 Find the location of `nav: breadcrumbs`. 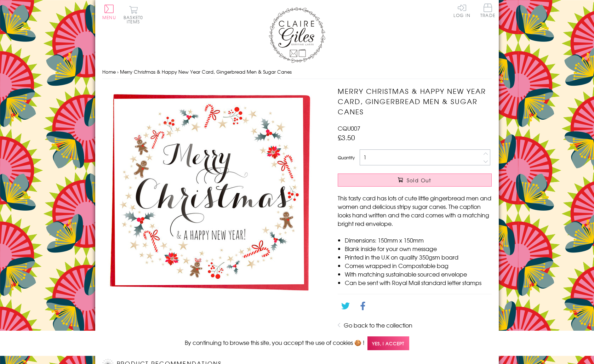

nav: breadcrumbs is located at coordinates (297, 72).